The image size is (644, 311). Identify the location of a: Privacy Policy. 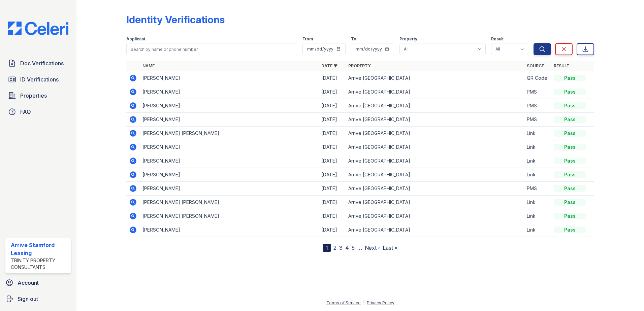
(380, 303).